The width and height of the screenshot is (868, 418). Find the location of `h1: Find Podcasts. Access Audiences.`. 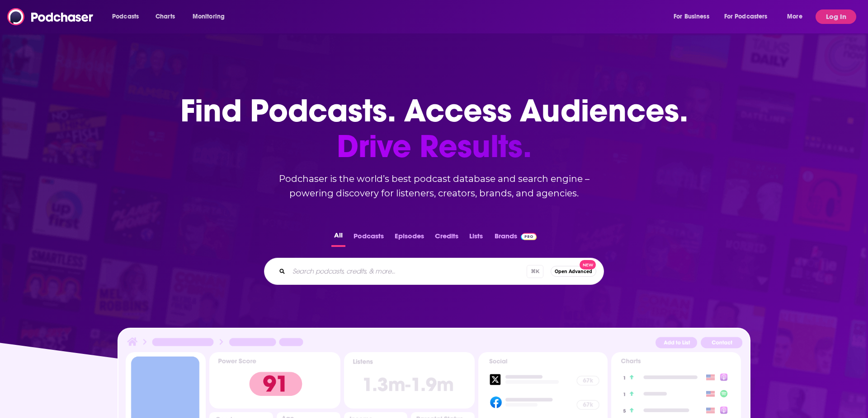

h1: Find Podcasts. Access Audiences. is located at coordinates (434, 129).